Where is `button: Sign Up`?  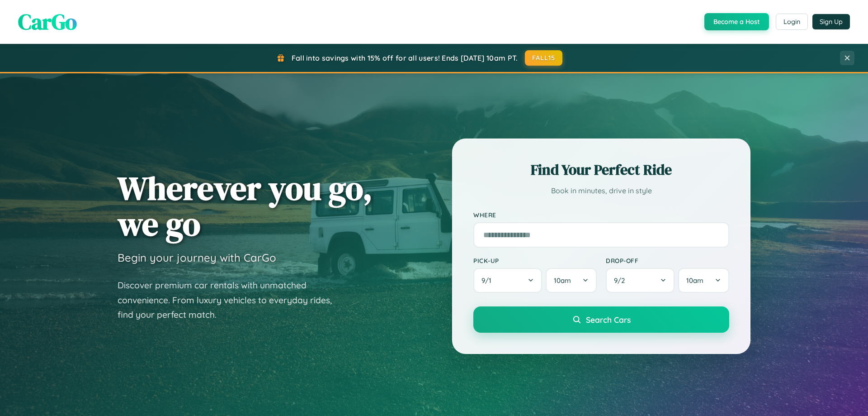
button: Sign Up is located at coordinates (831, 22).